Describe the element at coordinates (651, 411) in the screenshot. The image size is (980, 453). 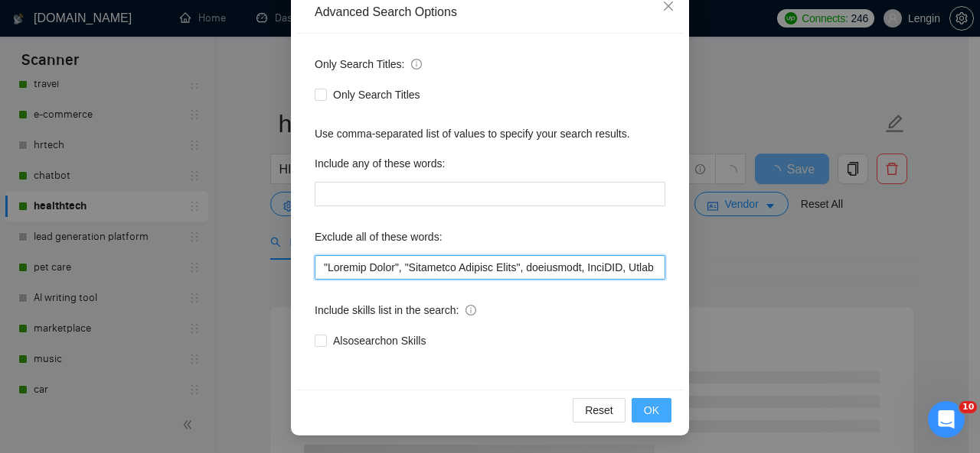
I see `span: OK` at that location.